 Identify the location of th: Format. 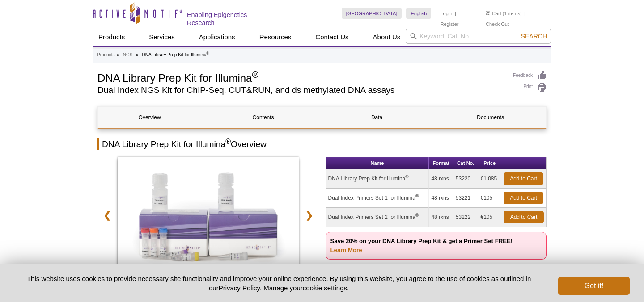
(441, 163).